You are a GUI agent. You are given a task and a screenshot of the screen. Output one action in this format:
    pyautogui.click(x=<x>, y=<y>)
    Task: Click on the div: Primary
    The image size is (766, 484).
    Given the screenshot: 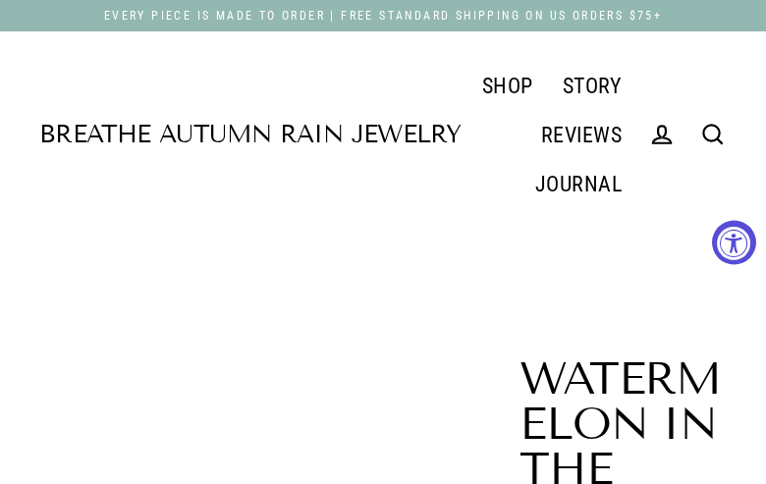 What is the action you would take?
    pyautogui.click(x=548, y=135)
    